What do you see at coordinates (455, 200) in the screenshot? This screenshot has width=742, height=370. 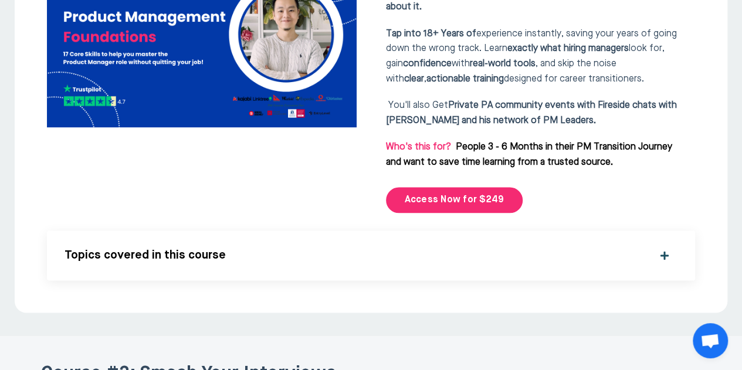 I see `a: Access Now for $249` at bounding box center [455, 200].